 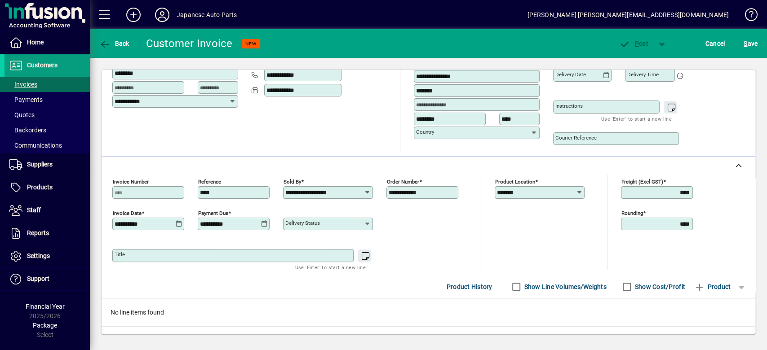 What do you see at coordinates (209, 182) in the screenshot?
I see `mat-label: Reference` at bounding box center [209, 182].